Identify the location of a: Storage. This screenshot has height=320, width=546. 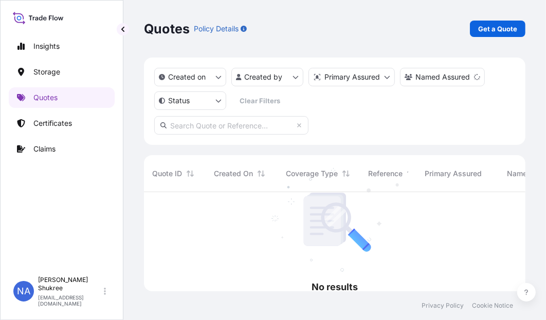
(62, 72).